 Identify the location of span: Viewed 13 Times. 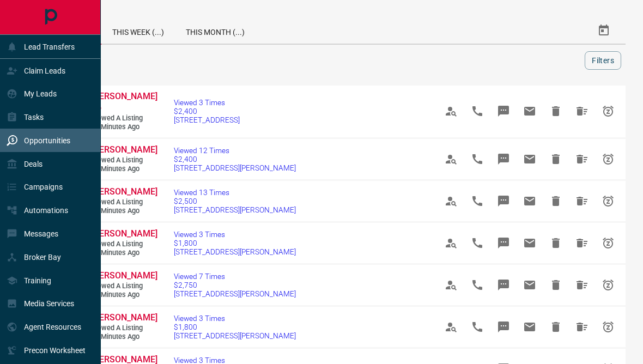
(235, 192).